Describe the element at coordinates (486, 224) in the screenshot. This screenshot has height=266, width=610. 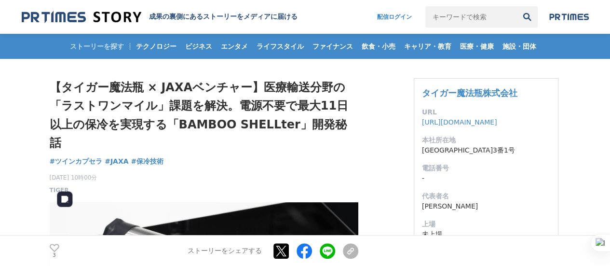
I see `dt: 上場` at that location.